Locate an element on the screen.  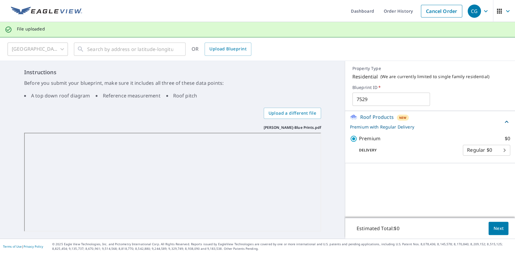
label: Blueprint ID is located at coordinates (430, 88).